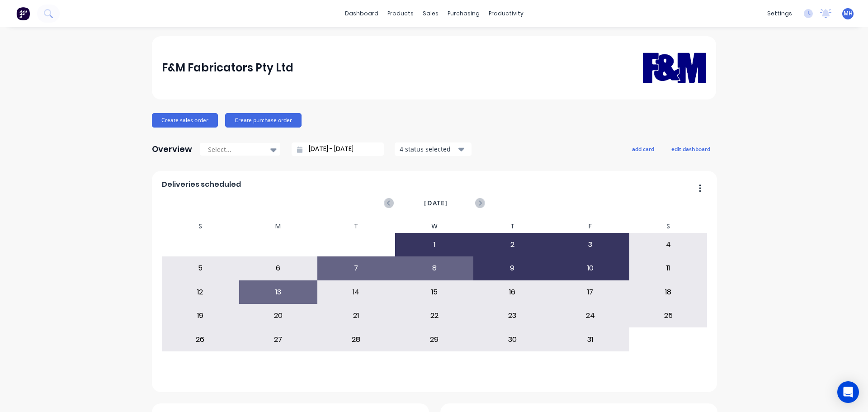 This screenshot has height=412, width=868. Describe the element at coordinates (512, 339) in the screenshot. I see `div: 30` at that location.